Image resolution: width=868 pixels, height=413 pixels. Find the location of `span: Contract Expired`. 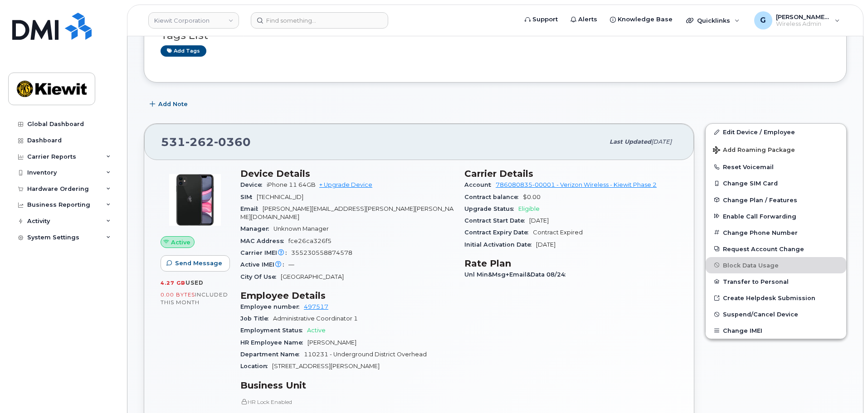

span: Contract Expired is located at coordinates (558, 232).